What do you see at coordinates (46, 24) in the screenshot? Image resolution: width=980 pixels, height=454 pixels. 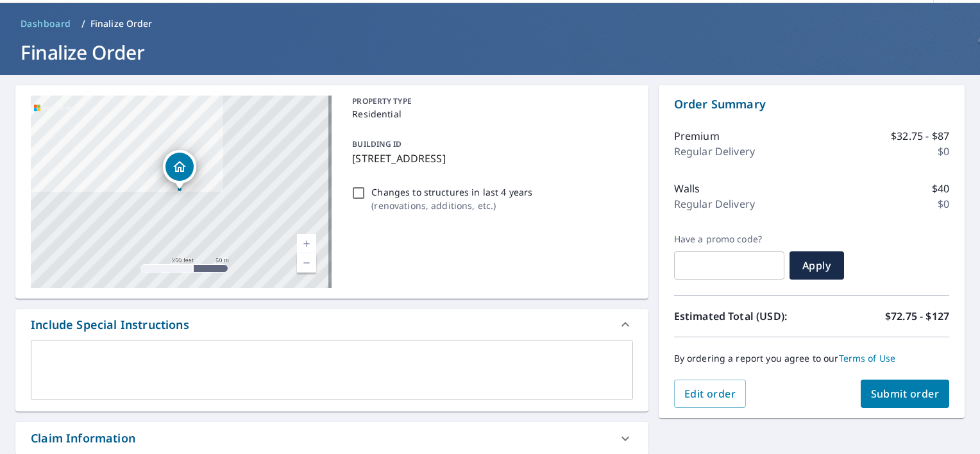 I see `span: Dashboard` at bounding box center [46, 24].